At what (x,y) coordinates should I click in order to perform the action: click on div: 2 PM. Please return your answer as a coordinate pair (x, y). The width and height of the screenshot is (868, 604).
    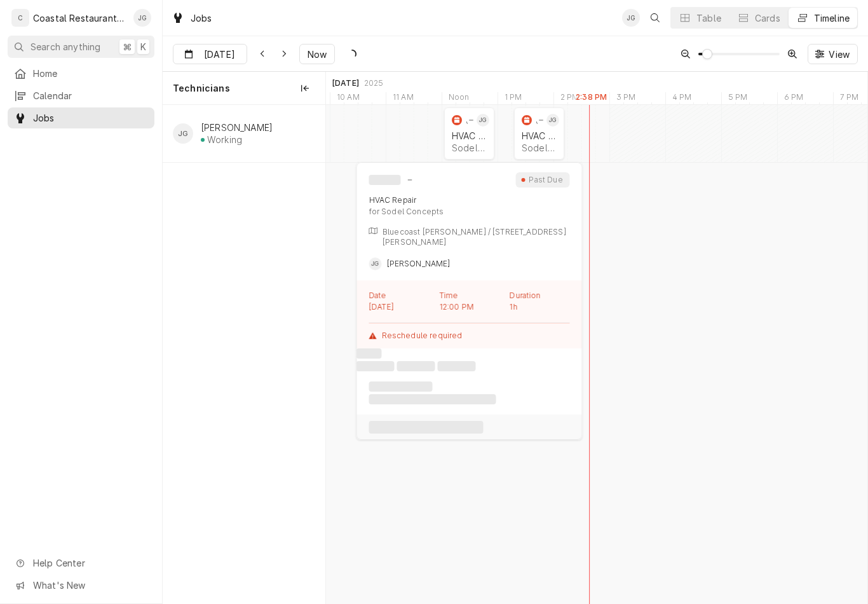
    Looking at the image, I should click on (569, 99).